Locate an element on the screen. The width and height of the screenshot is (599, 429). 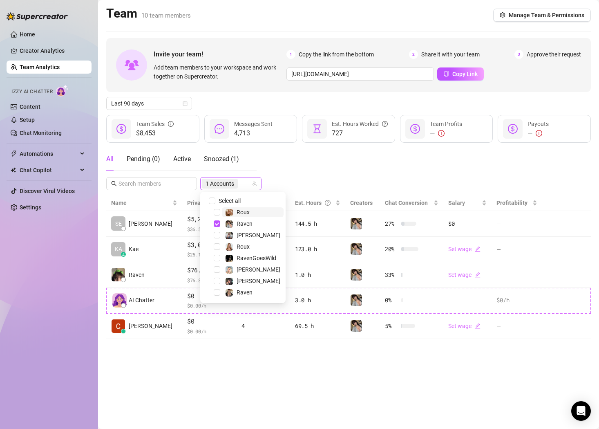
img: Riley is located at coordinates (229, 281).